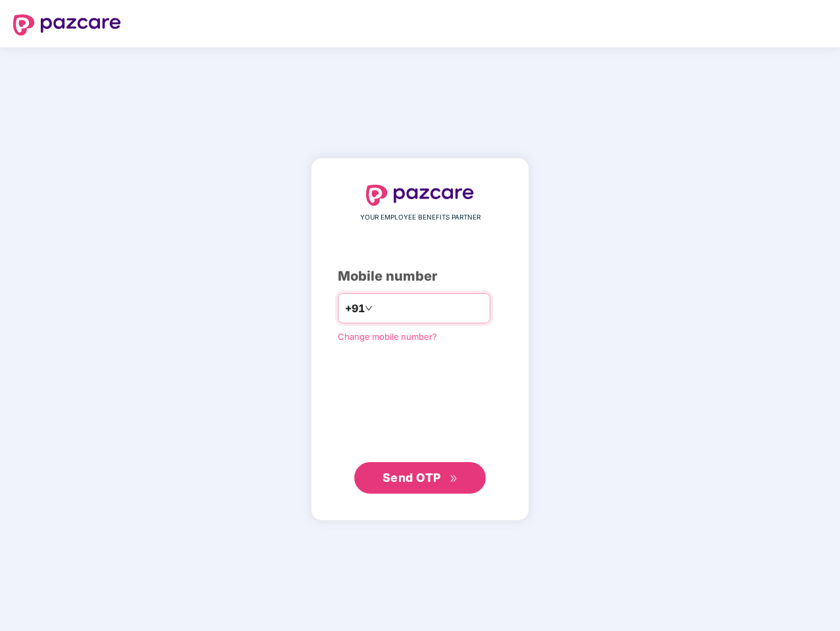 This screenshot has width=840, height=631. Describe the element at coordinates (412, 478) in the screenshot. I see `span: Send OTP` at that location.